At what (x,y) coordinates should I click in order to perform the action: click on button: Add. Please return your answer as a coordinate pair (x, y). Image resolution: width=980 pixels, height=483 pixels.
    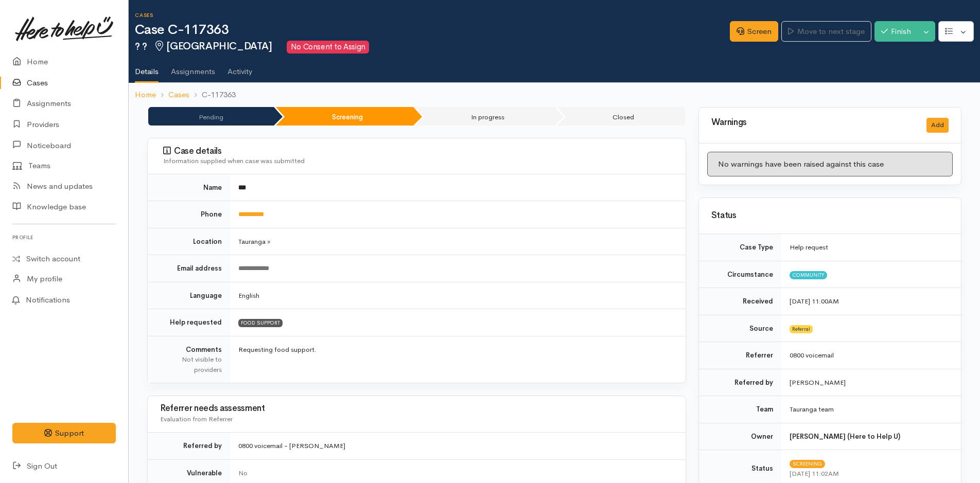
    Looking at the image, I should click on (937, 125).